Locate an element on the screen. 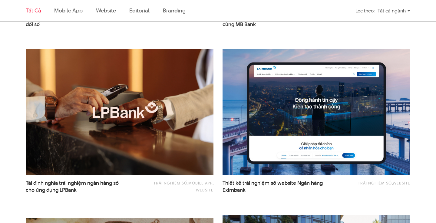  img: Eximbank Website Portal is located at coordinates (316, 112).